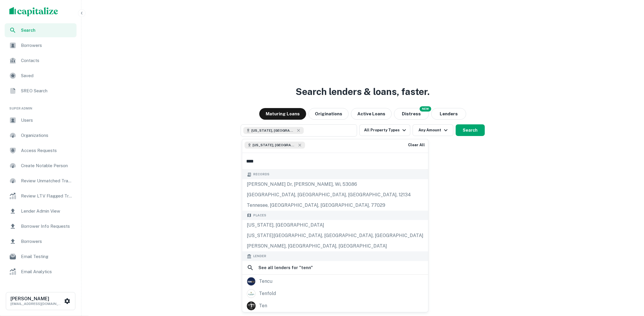  What do you see at coordinates (363, 92) in the screenshot?
I see `h3: Search lenders & loans, faster.` at bounding box center [363, 92].